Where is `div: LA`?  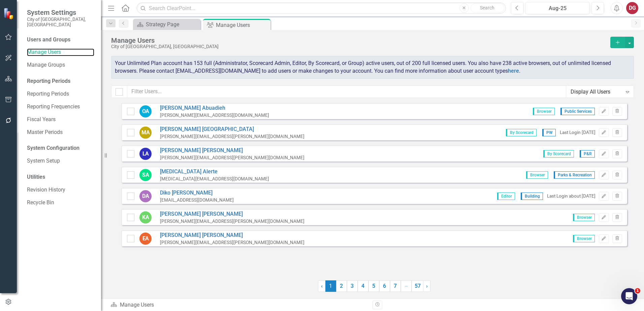
div: LA is located at coordinates (146, 153).